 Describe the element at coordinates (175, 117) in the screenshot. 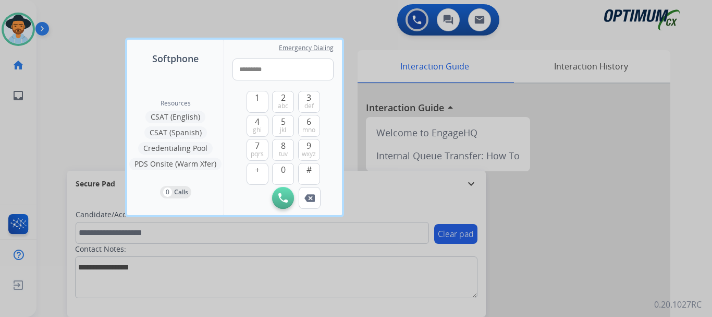

I see `button: CSAT (English)` at that location.